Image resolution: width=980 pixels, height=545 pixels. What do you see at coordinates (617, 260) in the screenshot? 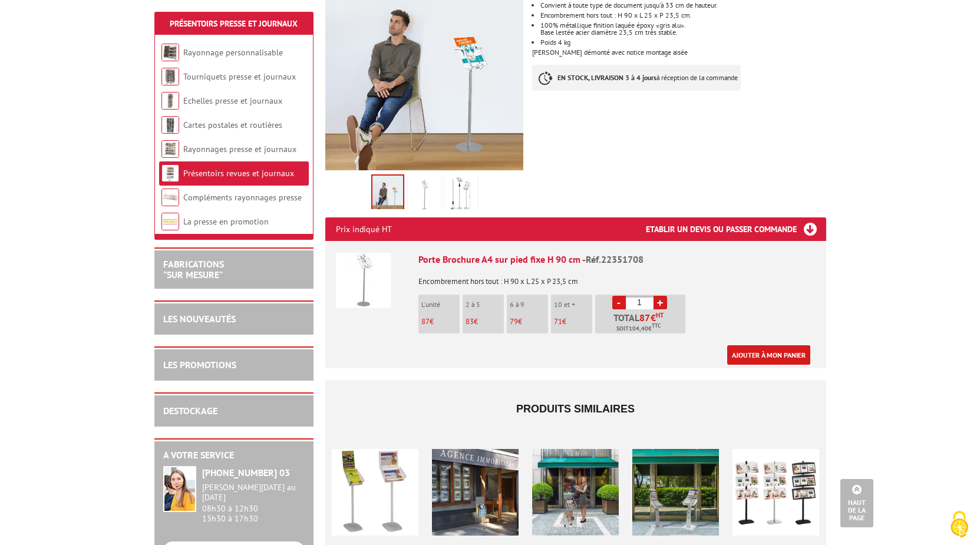
I see `div: Porte Brochure A4 sur pied fixe H 90 cm -` at bounding box center [617, 260].